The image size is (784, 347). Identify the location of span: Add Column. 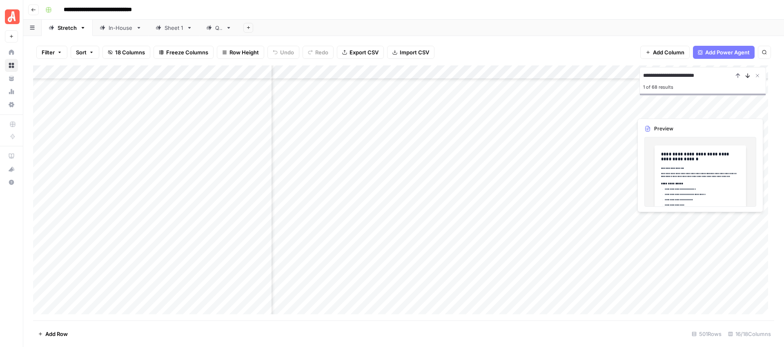
(668, 52).